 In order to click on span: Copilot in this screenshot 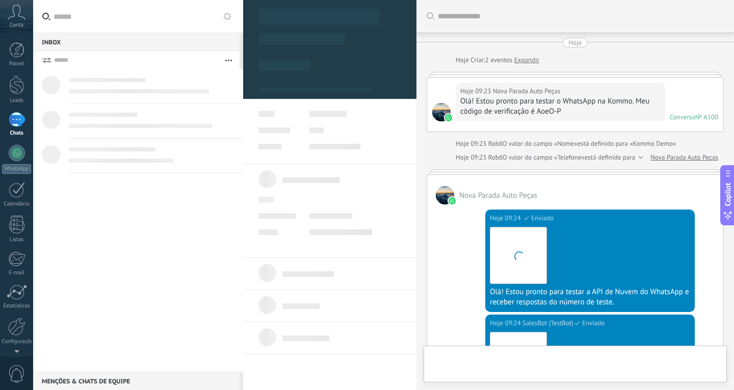, I will do `click(728, 194)`.